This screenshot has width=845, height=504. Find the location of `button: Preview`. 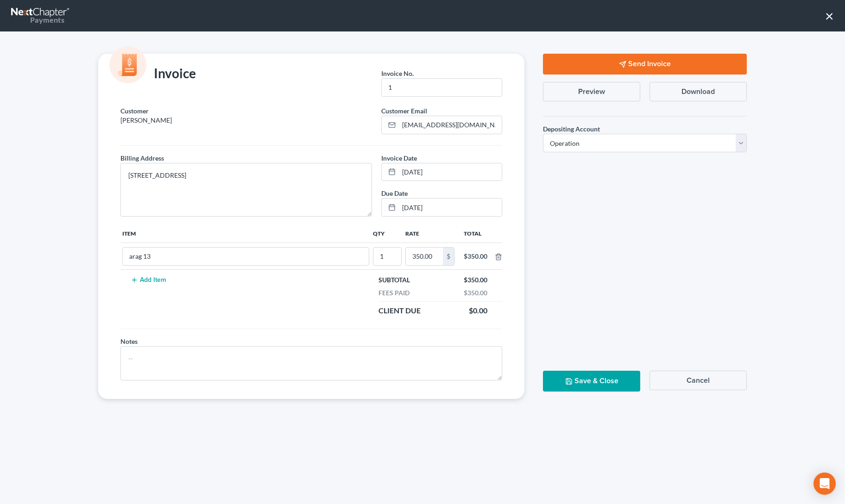

button: Preview is located at coordinates (592, 91).